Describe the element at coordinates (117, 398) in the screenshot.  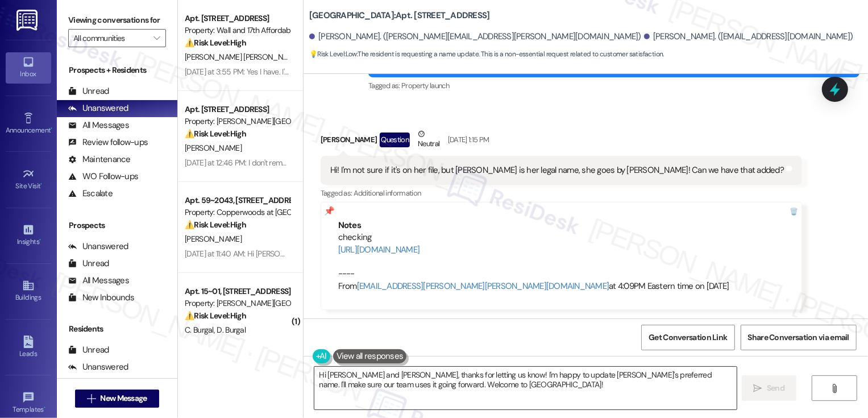
I see `button: New Message` at that location.